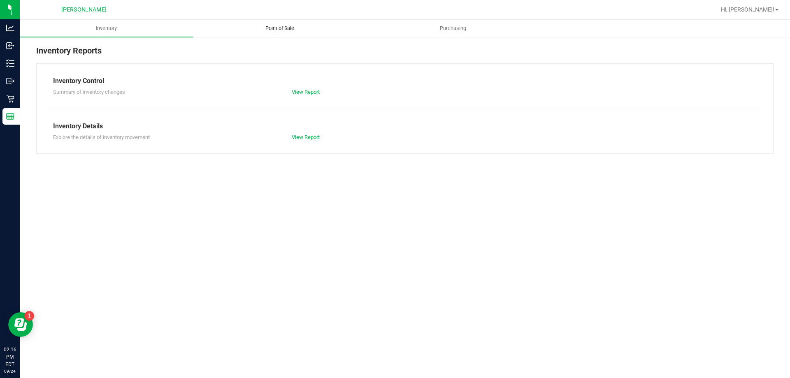  What do you see at coordinates (280, 28) in the screenshot?
I see `span: Point of Sale` at bounding box center [280, 28].